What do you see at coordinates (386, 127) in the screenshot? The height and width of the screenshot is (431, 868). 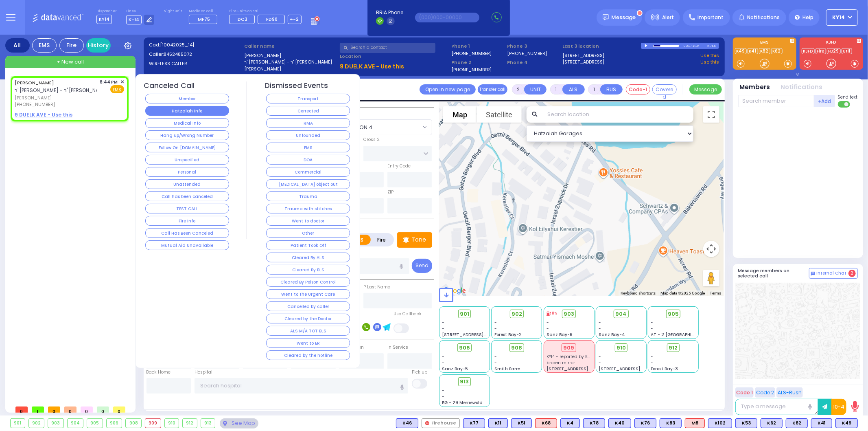 I see `span: SECTION 4` at bounding box center [386, 127].